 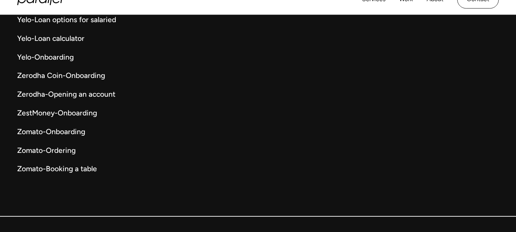 What do you see at coordinates (258, 169) in the screenshot?
I see `a: Zomato-Booking a table` at bounding box center [258, 169].